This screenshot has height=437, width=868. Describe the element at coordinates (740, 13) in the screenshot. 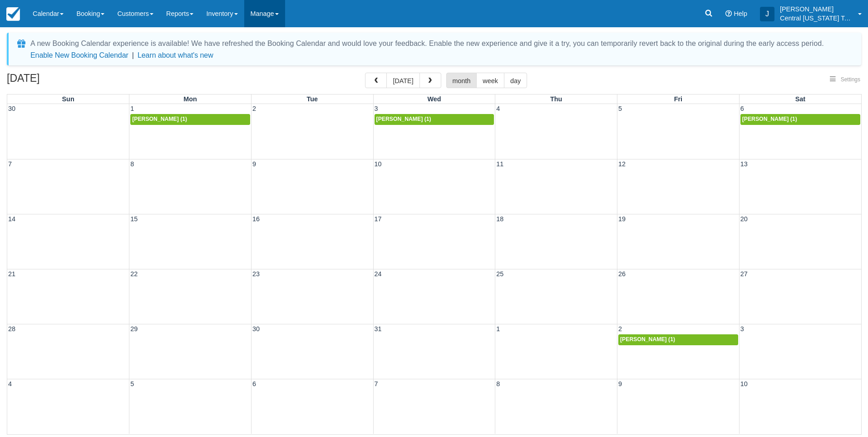

I see `span: Help` at that location.